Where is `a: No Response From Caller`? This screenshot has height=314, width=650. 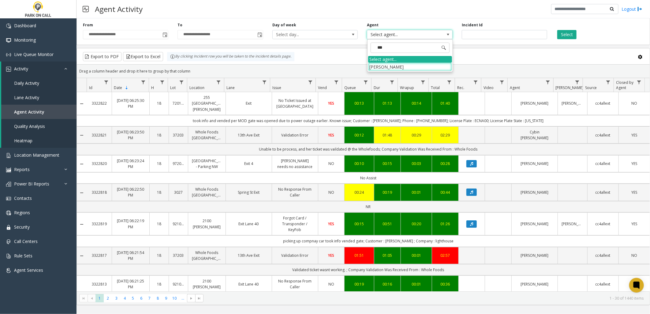
a: No Response From Caller is located at coordinates (295, 192).